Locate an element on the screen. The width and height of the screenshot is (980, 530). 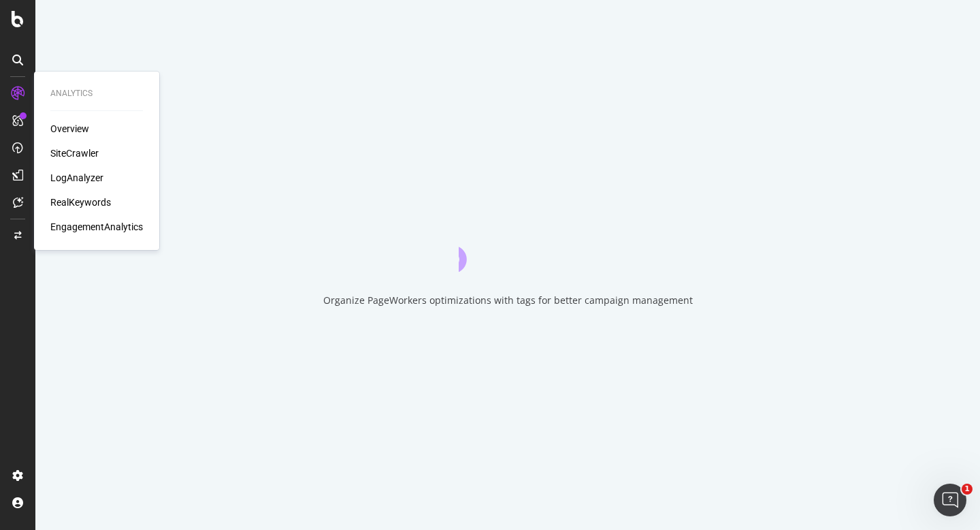
div: Organize PageWorkers optimizations with tags for better campaign management is located at coordinates (508, 300).